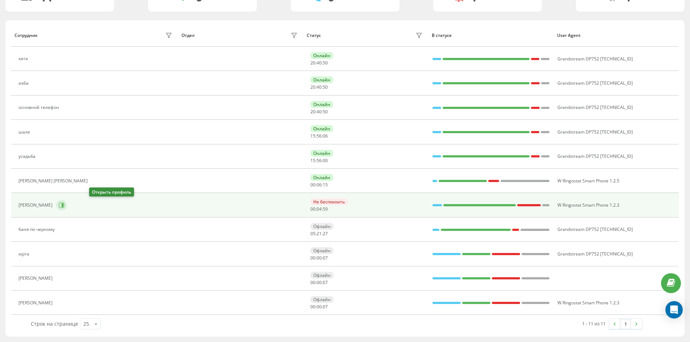 This screenshot has width=690, height=342. Describe the element at coordinates (674, 310) in the screenshot. I see `div: Open Intercom Messenger` at that location.